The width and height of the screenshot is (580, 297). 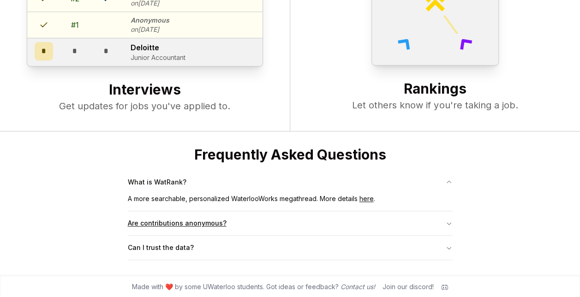 What do you see at coordinates (145, 106) in the screenshot?
I see `p: Get updates for jobs you've applied to.` at bounding box center [145, 106].